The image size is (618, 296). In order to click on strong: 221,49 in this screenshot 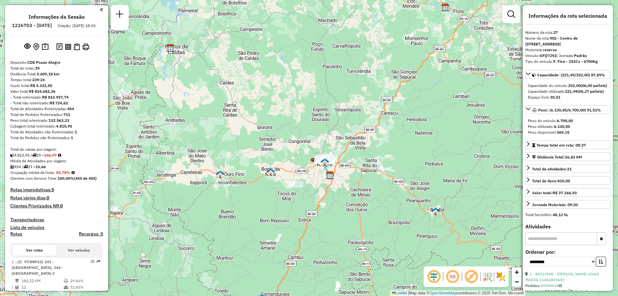, I will do `click(571, 91)`.